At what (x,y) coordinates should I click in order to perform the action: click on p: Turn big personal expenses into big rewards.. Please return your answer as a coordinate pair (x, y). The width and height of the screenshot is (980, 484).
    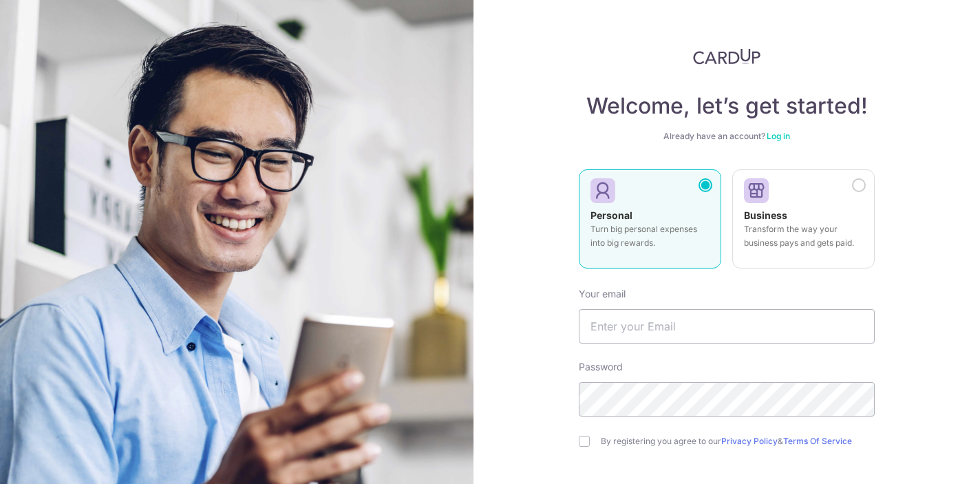
    Looking at the image, I should click on (650, 236).